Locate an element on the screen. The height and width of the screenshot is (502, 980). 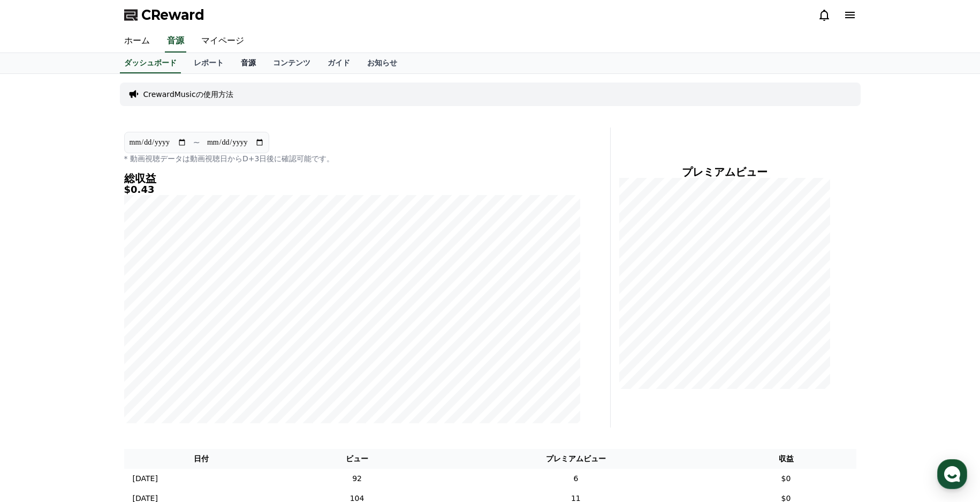
a: ホーム is located at coordinates (137, 41).